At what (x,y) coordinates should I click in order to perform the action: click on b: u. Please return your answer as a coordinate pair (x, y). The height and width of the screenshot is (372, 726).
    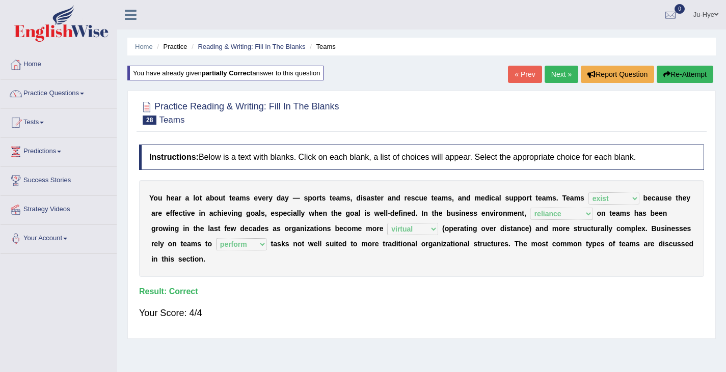
    Looking at the image, I should click on (661, 198).